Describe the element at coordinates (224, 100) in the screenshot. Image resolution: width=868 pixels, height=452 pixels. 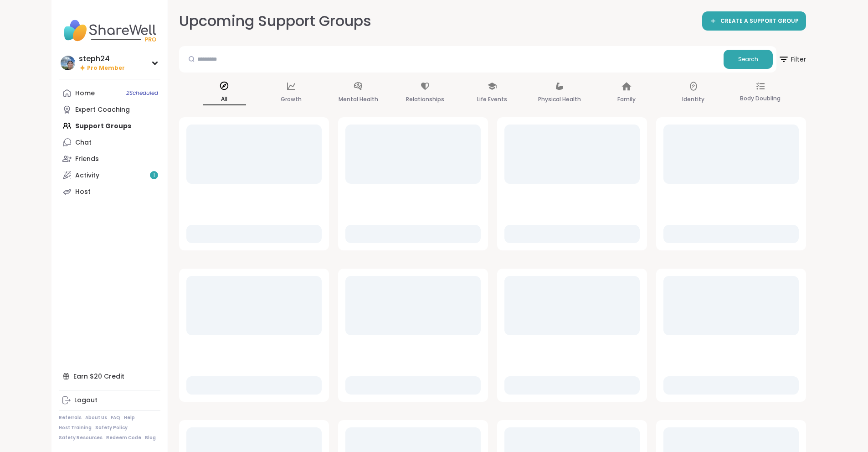
I see `p: All` at that location.